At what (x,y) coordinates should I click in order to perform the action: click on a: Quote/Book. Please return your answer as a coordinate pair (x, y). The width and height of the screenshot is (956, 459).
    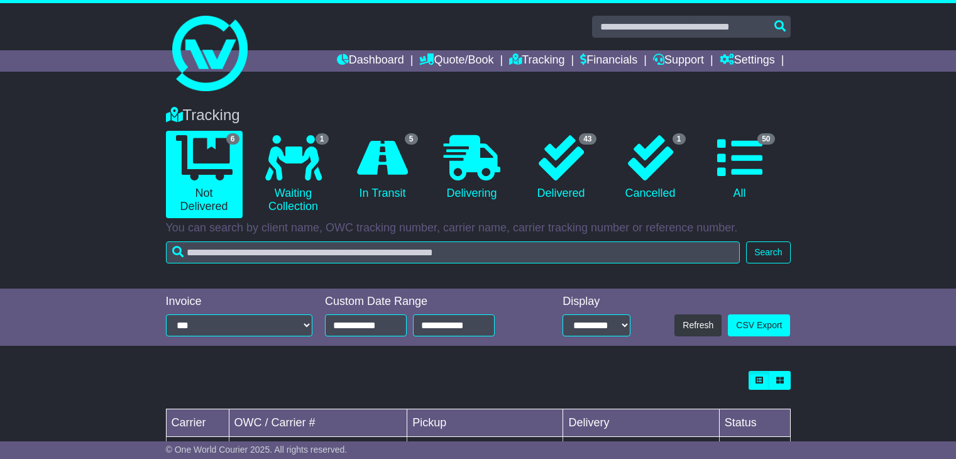
    Looking at the image, I should click on (456, 61).